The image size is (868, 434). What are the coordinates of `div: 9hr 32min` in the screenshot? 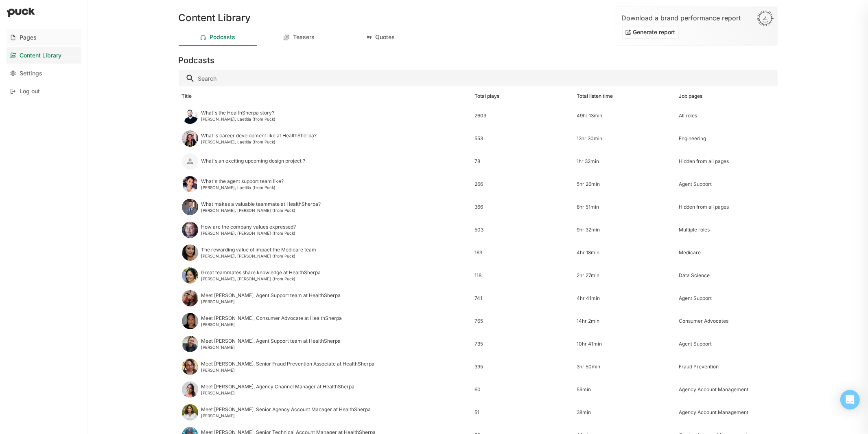 It's located at (624, 230).